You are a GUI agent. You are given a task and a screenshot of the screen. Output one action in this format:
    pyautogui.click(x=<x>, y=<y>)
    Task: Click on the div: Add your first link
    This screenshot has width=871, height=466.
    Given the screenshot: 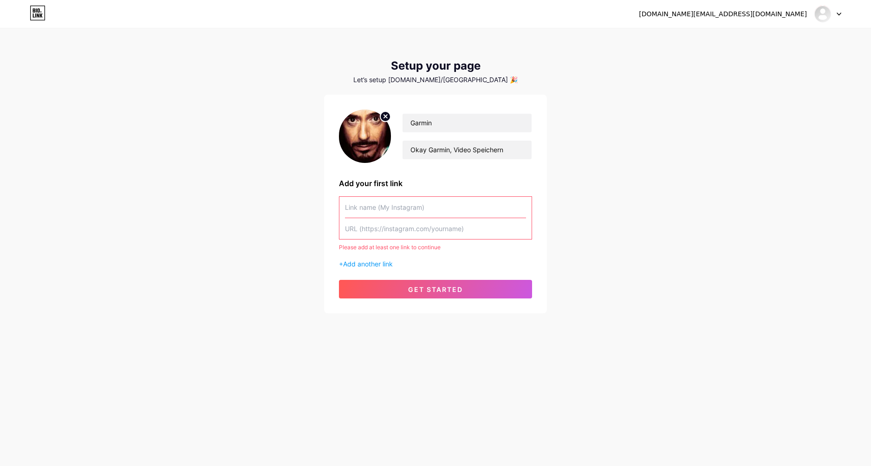 What is the action you would take?
    pyautogui.click(x=436, y=183)
    